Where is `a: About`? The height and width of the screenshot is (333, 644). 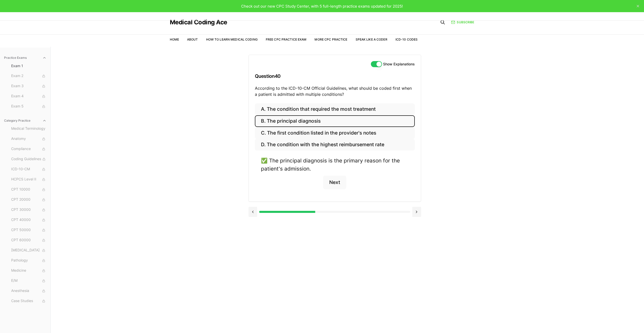
a: About is located at coordinates (193, 39).